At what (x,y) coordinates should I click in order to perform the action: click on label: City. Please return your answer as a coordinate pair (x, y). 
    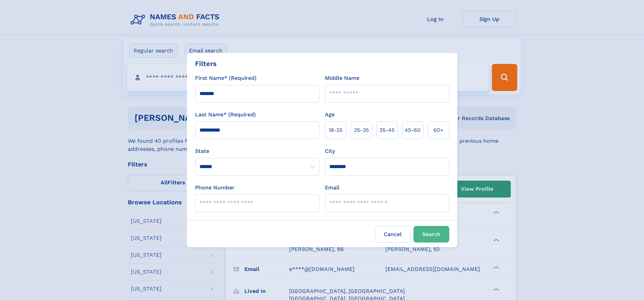
    Looking at the image, I should click on (330, 151).